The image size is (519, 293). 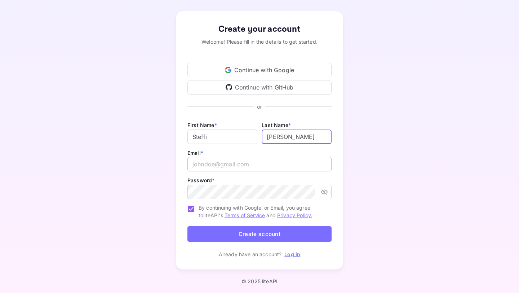 I want to click on p: © 2025 liteAPI, so click(x=260, y=281).